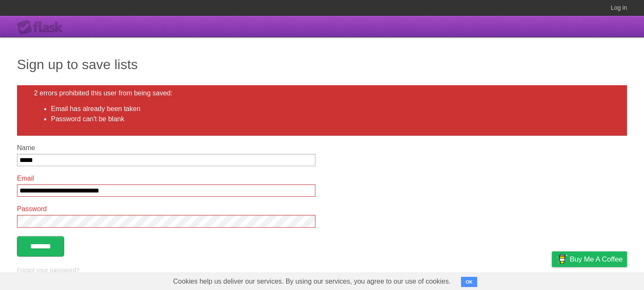 The image size is (644, 290). Describe the element at coordinates (596, 259) in the screenshot. I see `span: Buy me a coffee` at that location.